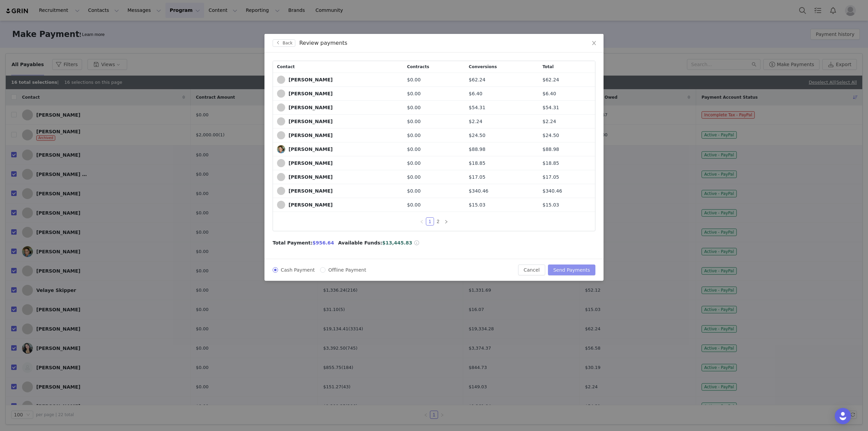  What do you see at coordinates (438, 222) in the screenshot?
I see `li: 2` at bounding box center [438, 222].